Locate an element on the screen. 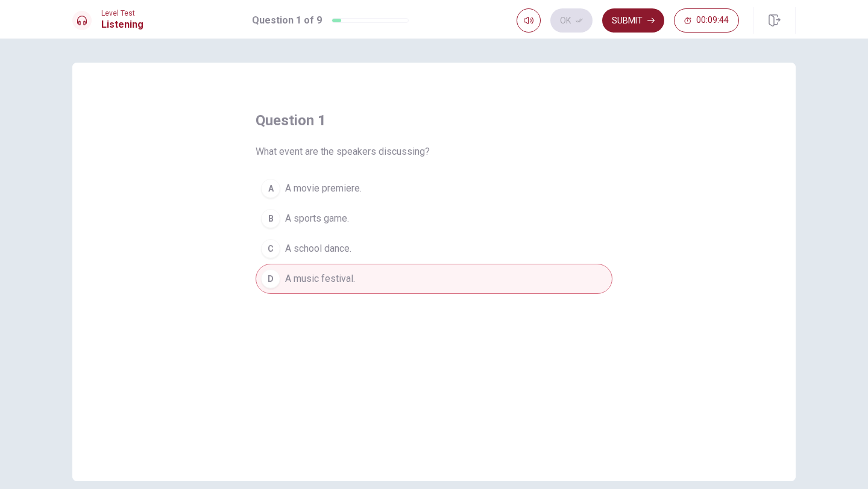 The image size is (868, 489). h1: Listening is located at coordinates (122, 25).